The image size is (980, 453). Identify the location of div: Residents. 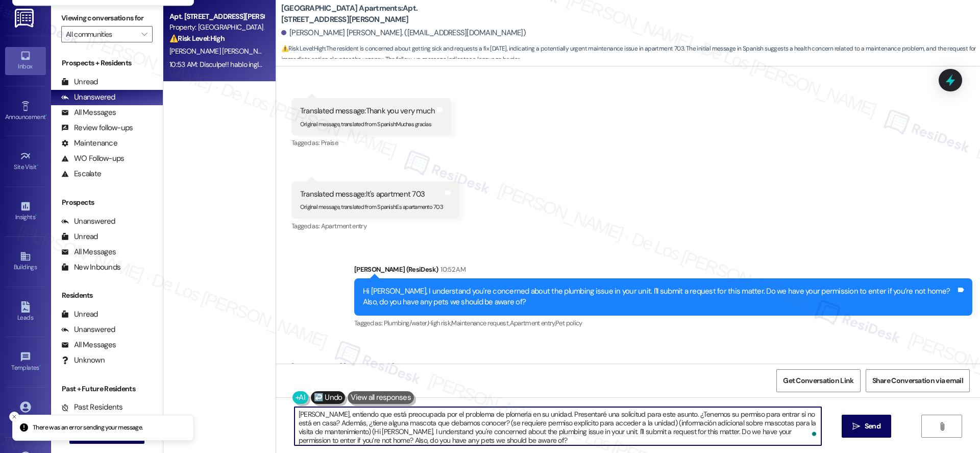
(107, 295).